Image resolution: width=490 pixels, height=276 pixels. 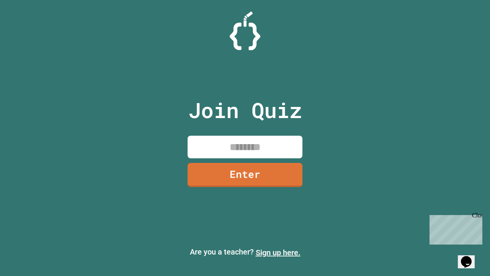 I want to click on p: Are you a teacher?, so click(x=245, y=252).